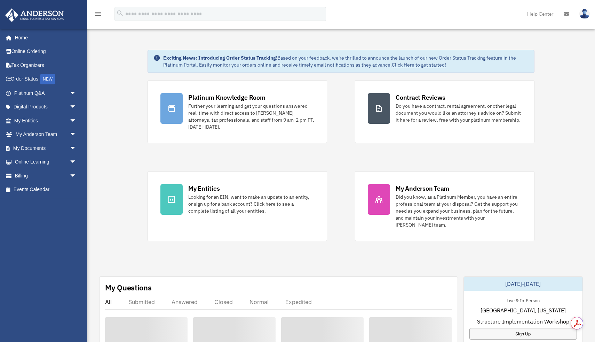 The height and width of the screenshot is (342, 595). What do you see at coordinates (459, 113) in the screenshot?
I see `div: Do you have a contract, rental agreement, or other legal document you would like an attorney's ad...` at bounding box center [459, 113].